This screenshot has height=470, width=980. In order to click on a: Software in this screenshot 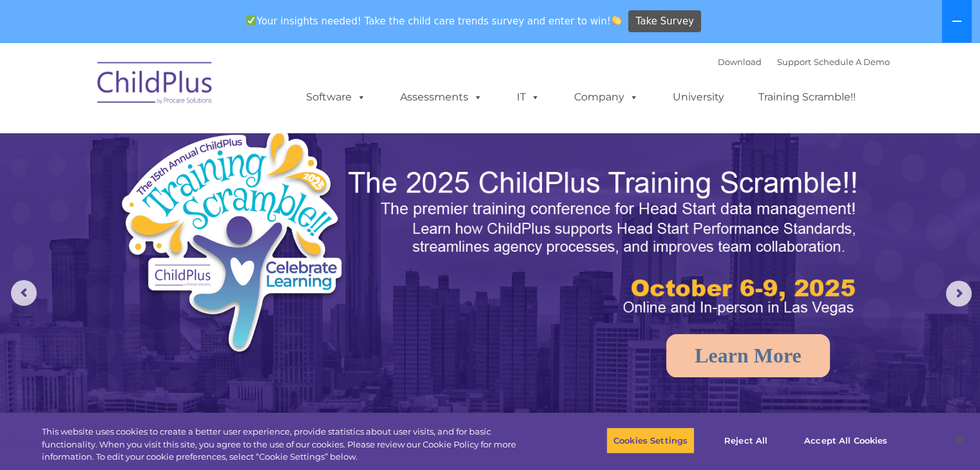, I will do `click(336, 98)`.